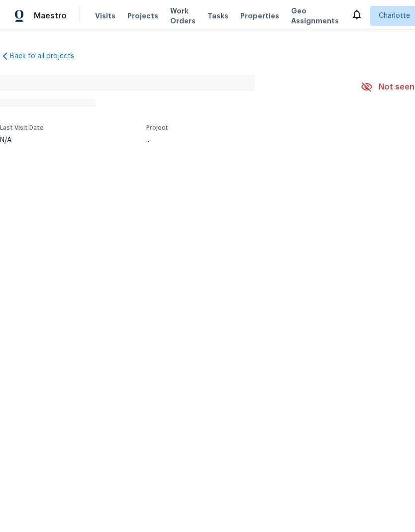  Describe the element at coordinates (143, 16) in the screenshot. I see `span: Projects` at that location.